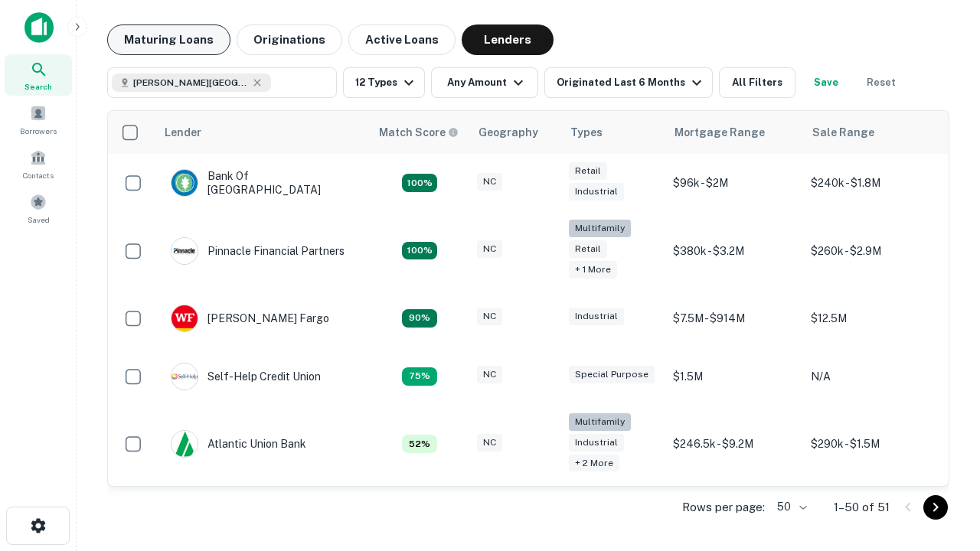  What do you see at coordinates (872, 183) in the screenshot?
I see `td: $240k - $1.8M` at bounding box center [872, 183].